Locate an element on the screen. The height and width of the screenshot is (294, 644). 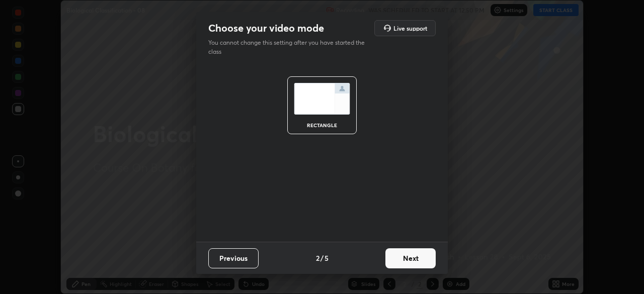
h2: Choose your video mode is located at coordinates (266, 28).